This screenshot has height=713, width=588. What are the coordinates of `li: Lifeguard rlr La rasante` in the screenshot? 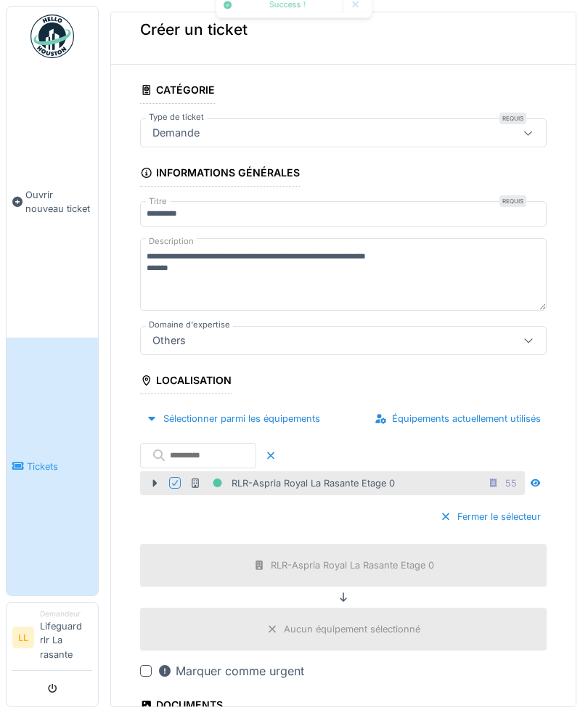 It's located at (66, 638).